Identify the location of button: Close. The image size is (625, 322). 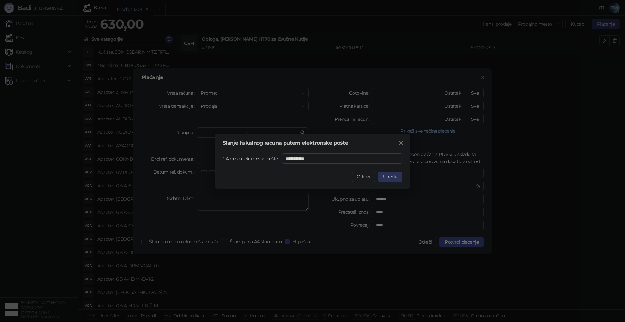
(401, 143).